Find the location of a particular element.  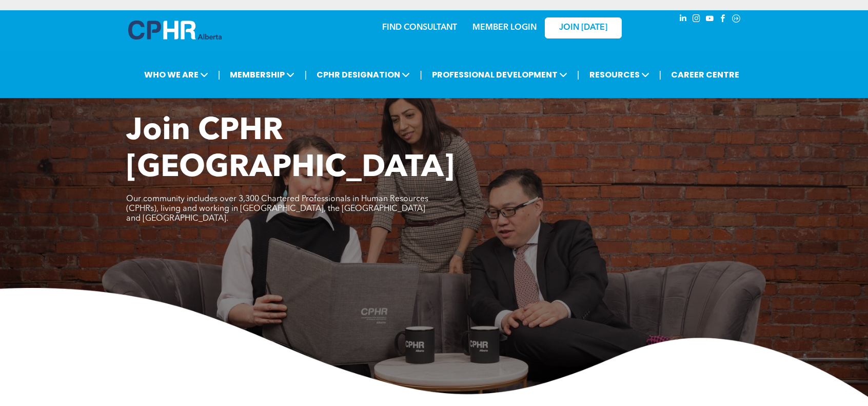

span: RESOURCES is located at coordinates (619, 74).